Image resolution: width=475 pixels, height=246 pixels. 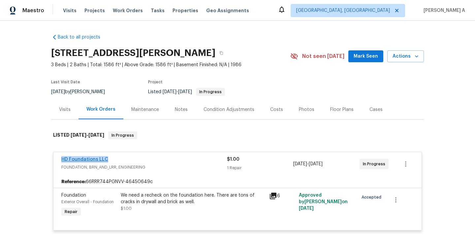 I want to click on div: Condition Adjustments, so click(x=229, y=110).